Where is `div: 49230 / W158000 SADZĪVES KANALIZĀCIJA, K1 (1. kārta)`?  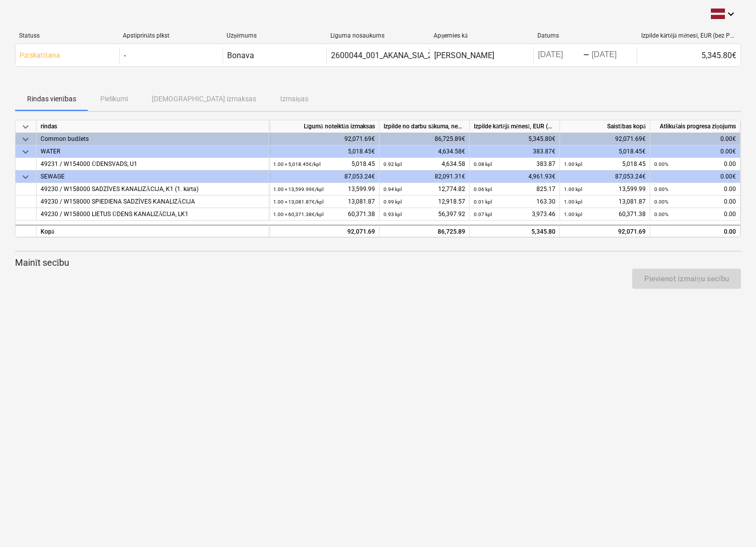
div: 49230 / W158000 SADZĪVES KANALIZĀCIJA, K1 (1. kārta) is located at coordinates (153, 189).